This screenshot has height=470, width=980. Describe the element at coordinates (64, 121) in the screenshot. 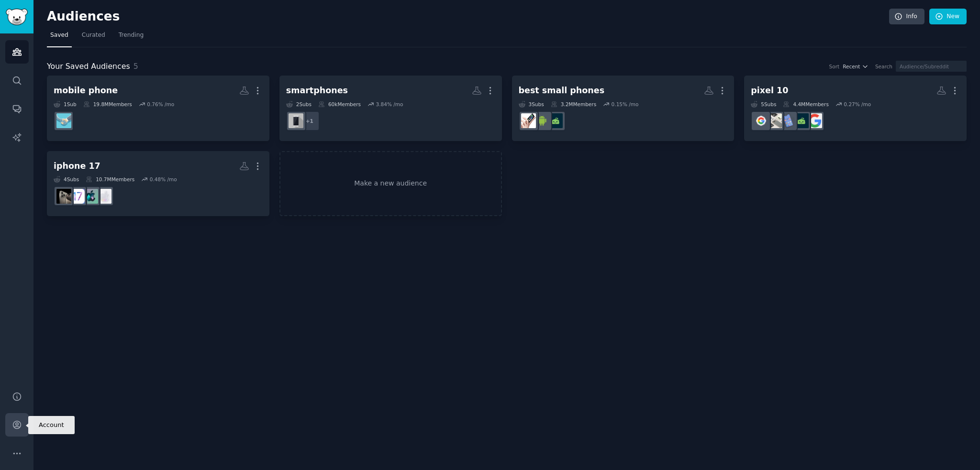

I see `img: technology` at that location.